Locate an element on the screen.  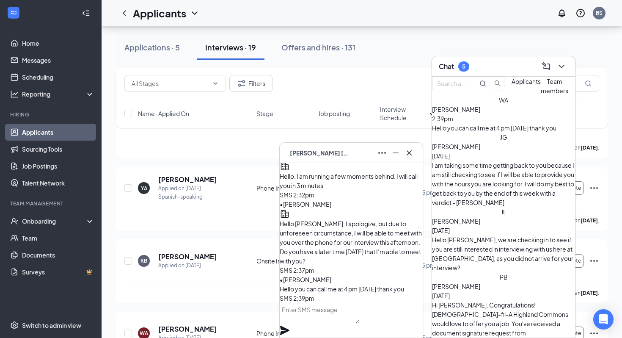
button: Minimize is located at coordinates (396, 153).